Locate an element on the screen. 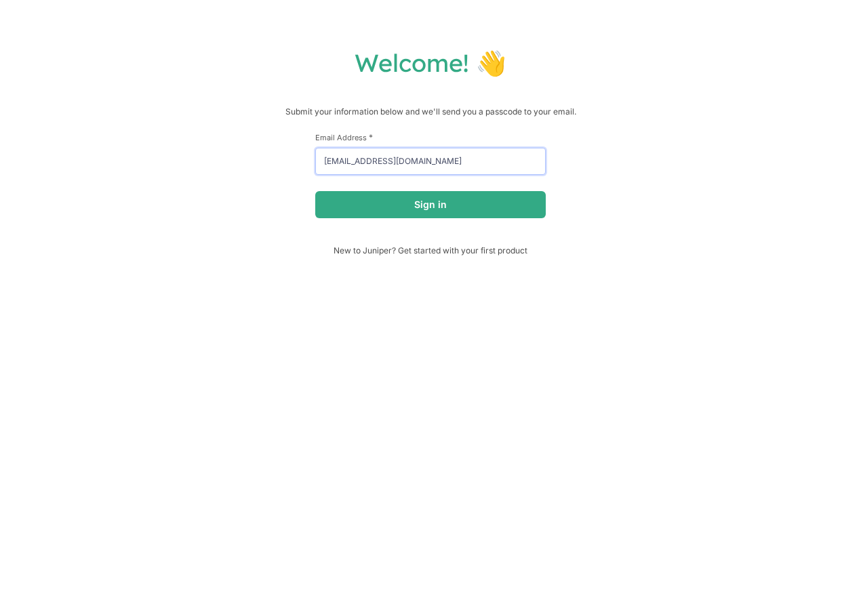 This screenshot has height=616, width=861. label: Email Address is located at coordinates (430, 137).